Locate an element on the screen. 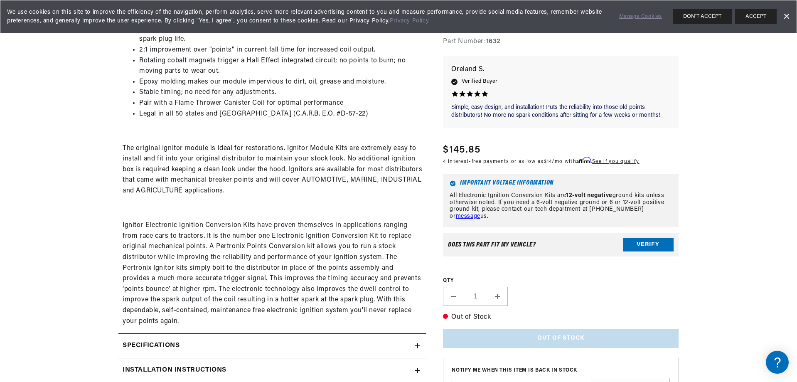 The image size is (797, 382). p: Simple, easy design, and installation! Puts the reliability into those old points distributors! N... is located at coordinates (561, 111).